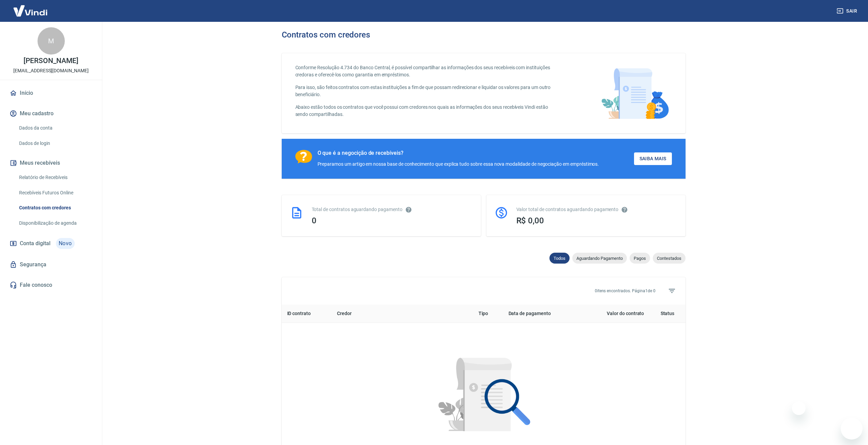  Describe the element at coordinates (51, 264) in the screenshot. I see `a: Segurança` at that location.